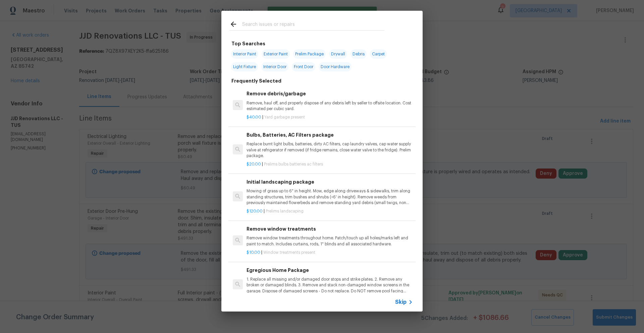  I want to click on p: Replace burnt light bulbs, batteries, dirty AC filters, cap laundry valves, cap water supply valv..., so click(330, 150).